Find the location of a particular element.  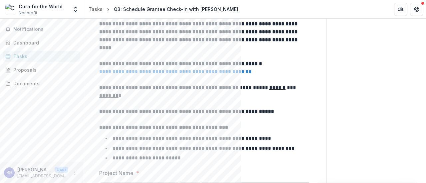

div: Documents is located at coordinates (44, 83).